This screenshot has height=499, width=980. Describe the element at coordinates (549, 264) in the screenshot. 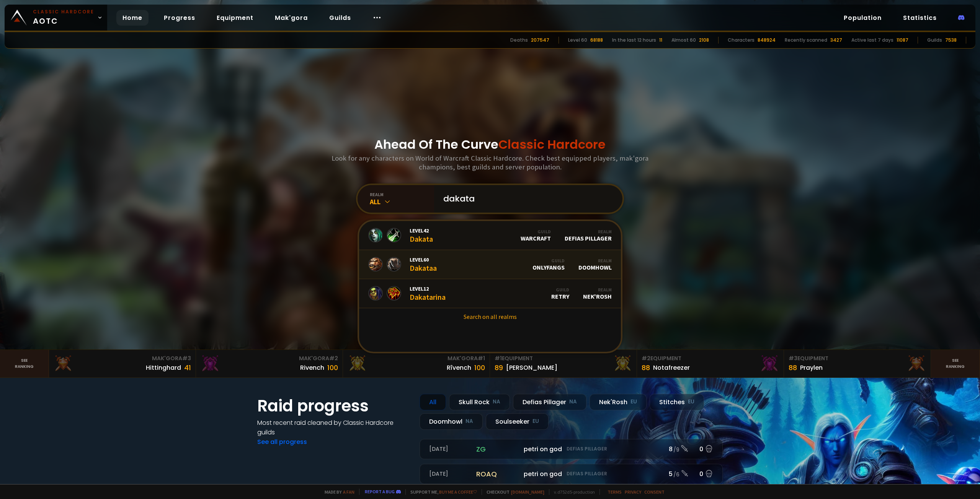

I see `div: OnlyFangs` at that location.